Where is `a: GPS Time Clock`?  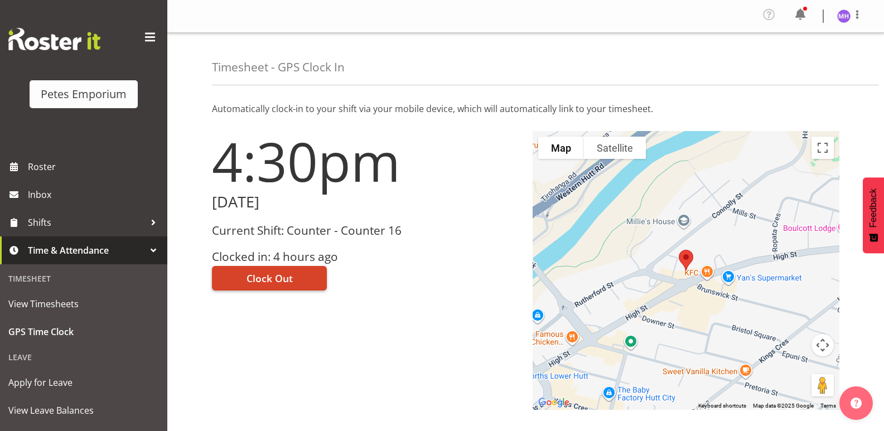 a: GPS Time Clock is located at coordinates (84, 332).